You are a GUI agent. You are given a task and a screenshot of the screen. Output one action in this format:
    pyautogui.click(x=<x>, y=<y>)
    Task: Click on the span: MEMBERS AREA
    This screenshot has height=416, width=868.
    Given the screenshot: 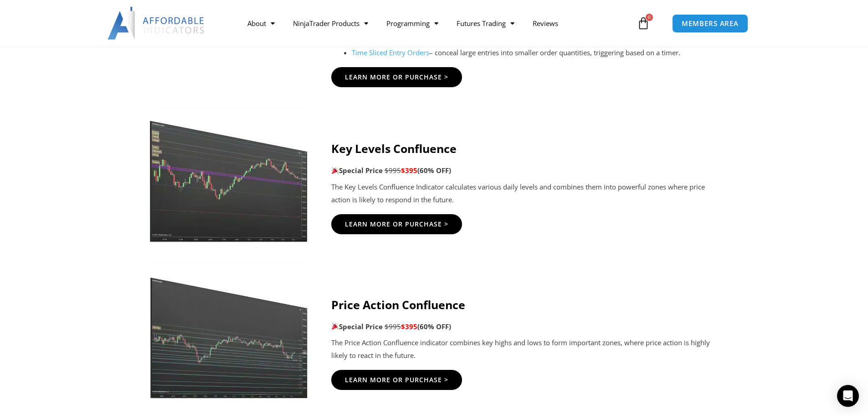 What is the action you would take?
    pyautogui.click(x=710, y=23)
    